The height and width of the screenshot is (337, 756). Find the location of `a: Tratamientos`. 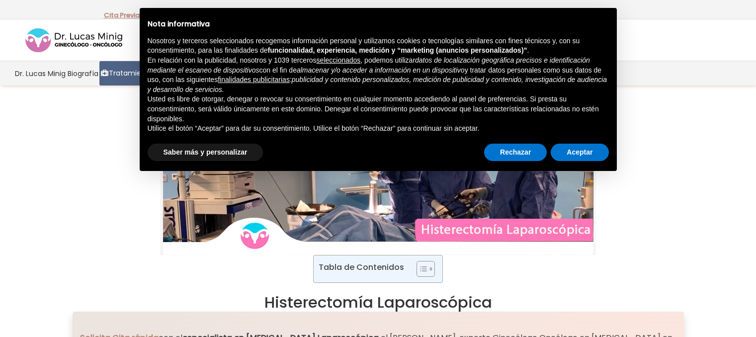

a: Tratamientos is located at coordinates (128, 73).